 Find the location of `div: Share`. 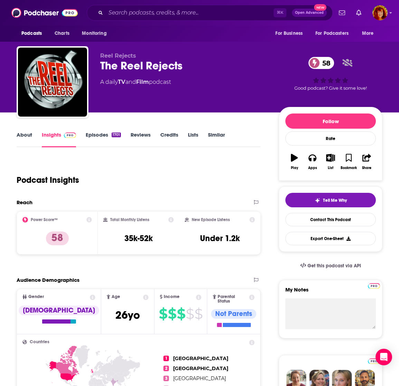

div: Share is located at coordinates (366, 168).